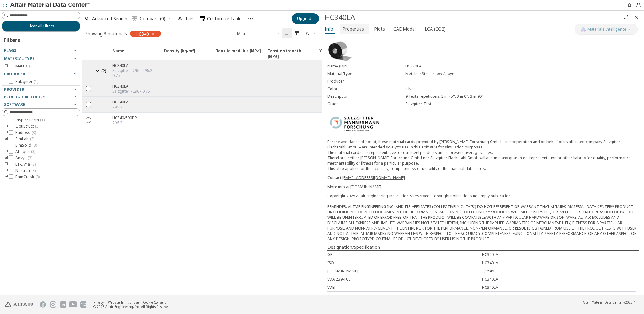  I want to click on div: GB, so click(405, 255).